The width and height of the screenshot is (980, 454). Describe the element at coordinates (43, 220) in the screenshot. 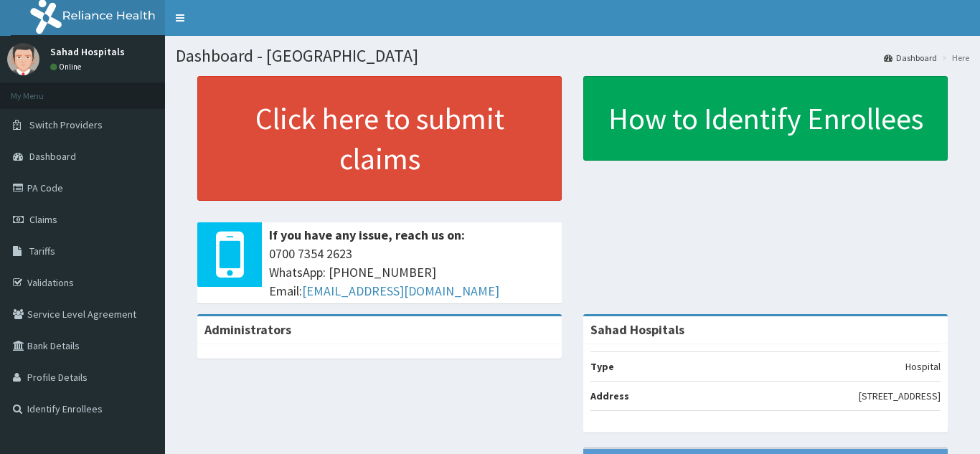

I see `span: Claims` at that location.